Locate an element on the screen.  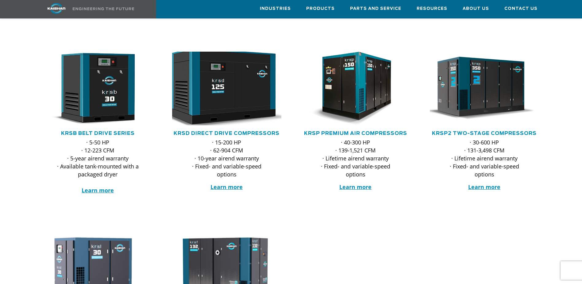
p: · 40-300 HP · 139-1,521 CFM · Lifetime airend warranty · Fixed- and variable-speed options is located at coordinates (356, 158).